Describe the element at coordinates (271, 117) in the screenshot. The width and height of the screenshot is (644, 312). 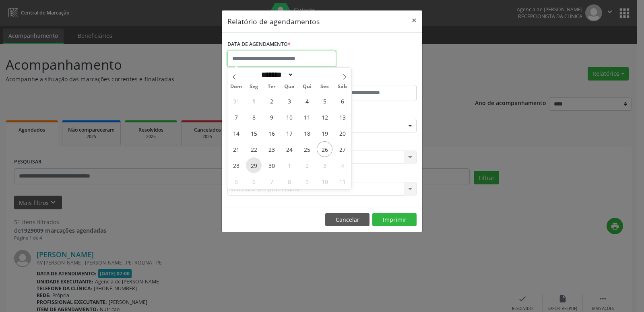
I see `span: Setembro 9, 2025` at that location.